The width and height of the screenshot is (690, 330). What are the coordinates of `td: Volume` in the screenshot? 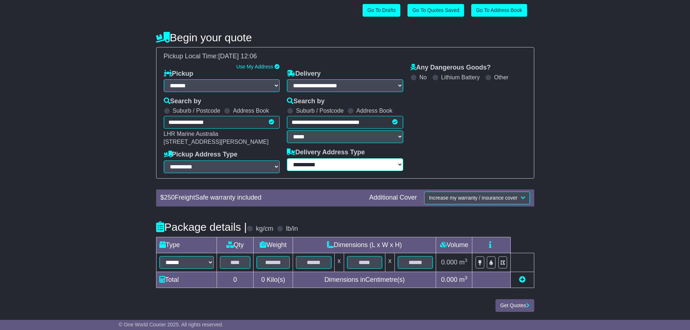 It's located at (454, 245).